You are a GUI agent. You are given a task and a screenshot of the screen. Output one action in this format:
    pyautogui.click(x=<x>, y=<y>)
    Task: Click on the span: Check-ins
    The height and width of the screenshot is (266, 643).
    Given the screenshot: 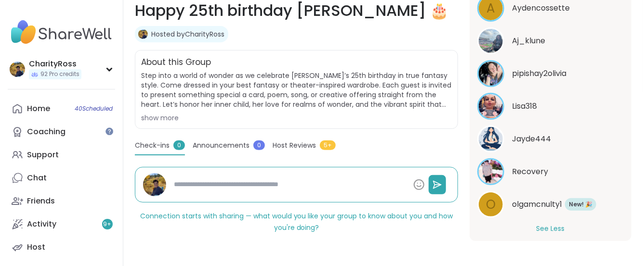 What is the action you would take?
    pyautogui.click(x=152, y=145)
    